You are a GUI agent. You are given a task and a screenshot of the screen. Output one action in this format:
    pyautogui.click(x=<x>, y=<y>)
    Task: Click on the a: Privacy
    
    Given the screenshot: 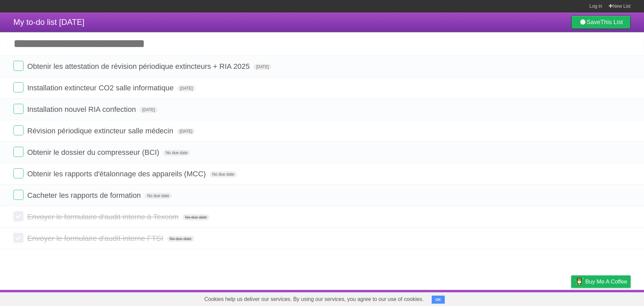 What is the action you would take?
    pyautogui.click(x=571, y=298)
    